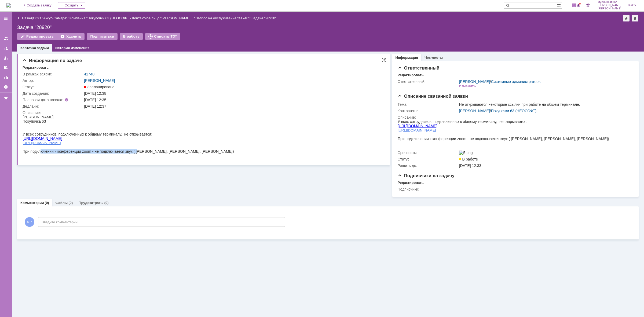  Describe the element at coordinates (29, 222) in the screenshot. I see `span: МР` at that location.